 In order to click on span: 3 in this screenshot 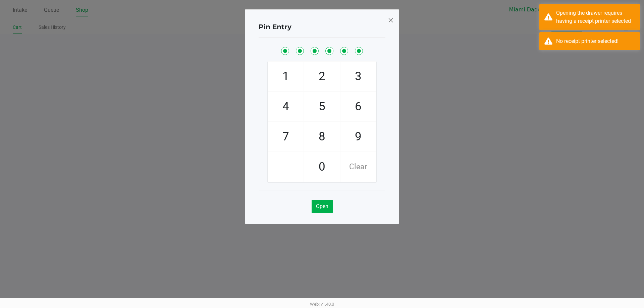, I will do `click(358, 76)`.